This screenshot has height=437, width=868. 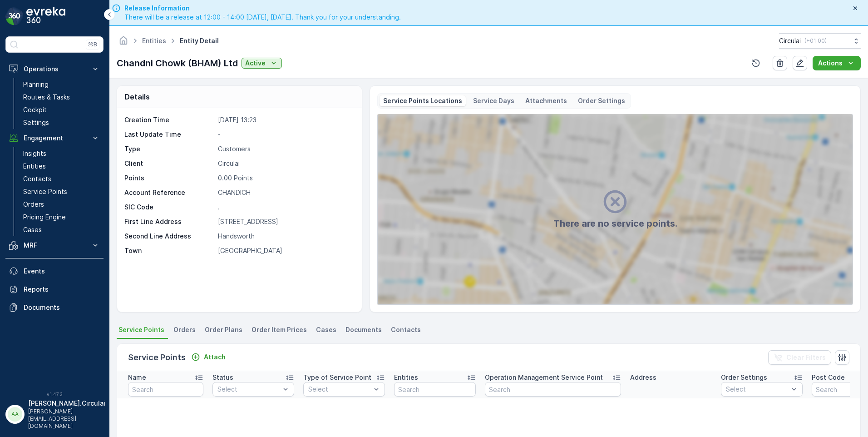 What do you see at coordinates (820, 41) in the screenshot?
I see `button: Circulai(+01:00)` at bounding box center [820, 41].